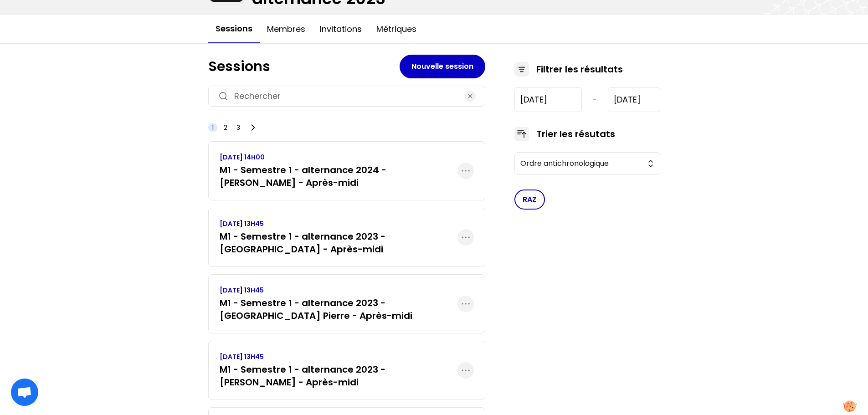  What do you see at coordinates (575, 134) in the screenshot?
I see `h3: Trier les résutats` at bounding box center [575, 134].